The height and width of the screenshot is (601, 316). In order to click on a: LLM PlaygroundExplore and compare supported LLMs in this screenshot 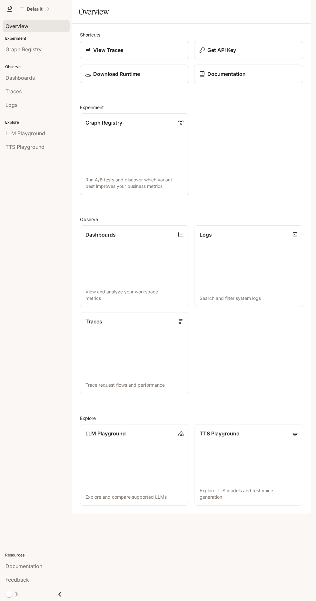, I will do `click(135, 465)`.